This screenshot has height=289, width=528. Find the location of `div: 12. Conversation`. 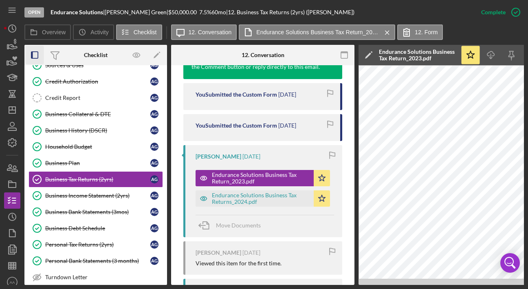

div: 12. Conversation is located at coordinates (263, 55).